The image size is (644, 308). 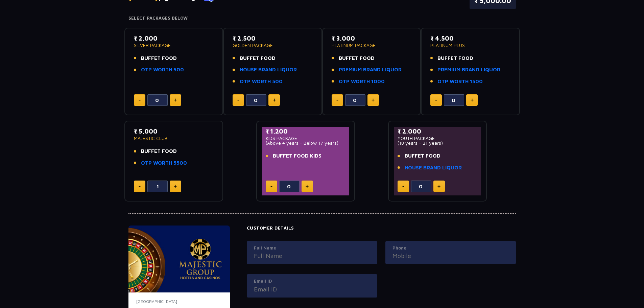 What do you see at coordinates (312, 249) in the screenshot?
I see `label: Full Name` at bounding box center [312, 249].